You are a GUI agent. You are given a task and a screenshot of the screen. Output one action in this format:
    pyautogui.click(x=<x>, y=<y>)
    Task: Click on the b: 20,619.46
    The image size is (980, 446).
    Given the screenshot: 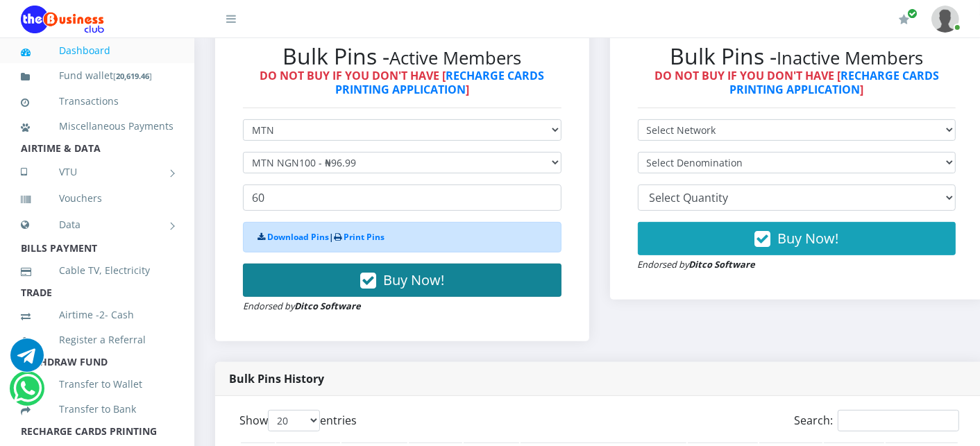 What is the action you would take?
    pyautogui.click(x=132, y=76)
    